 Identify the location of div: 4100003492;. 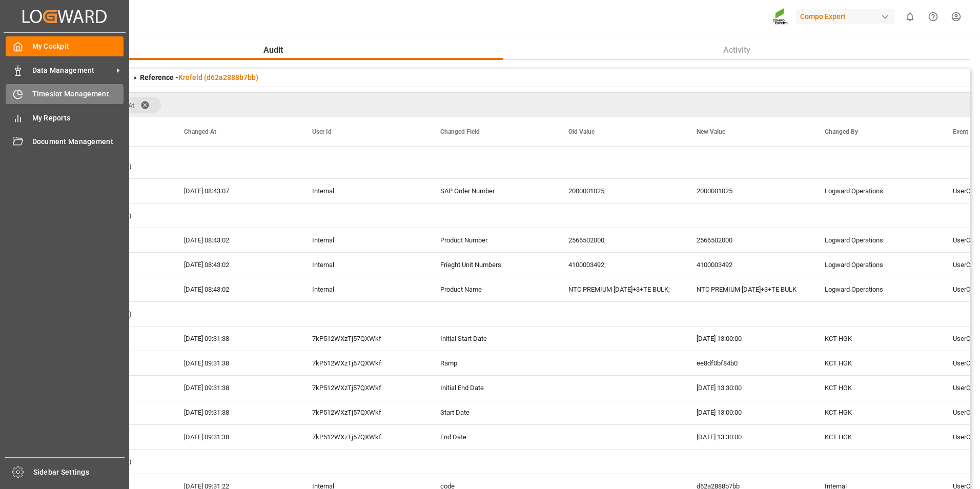
(620, 264).